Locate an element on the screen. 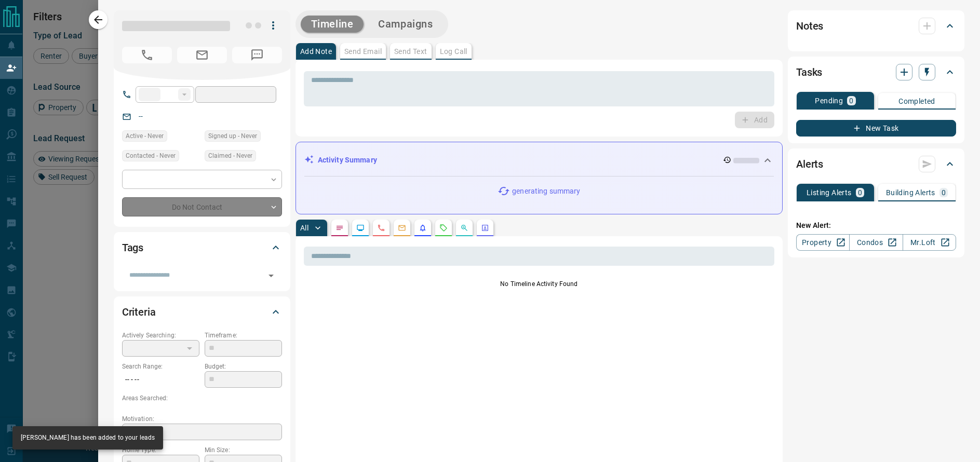 The height and width of the screenshot is (462, 980). p: Listing Alerts is located at coordinates (829, 192).